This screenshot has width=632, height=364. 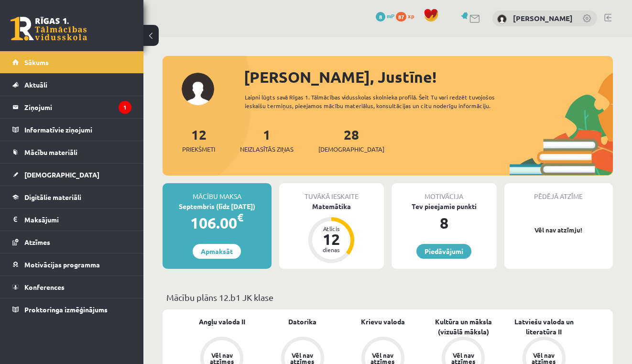 I want to click on a: 12Priekšmeti, so click(x=199, y=140).